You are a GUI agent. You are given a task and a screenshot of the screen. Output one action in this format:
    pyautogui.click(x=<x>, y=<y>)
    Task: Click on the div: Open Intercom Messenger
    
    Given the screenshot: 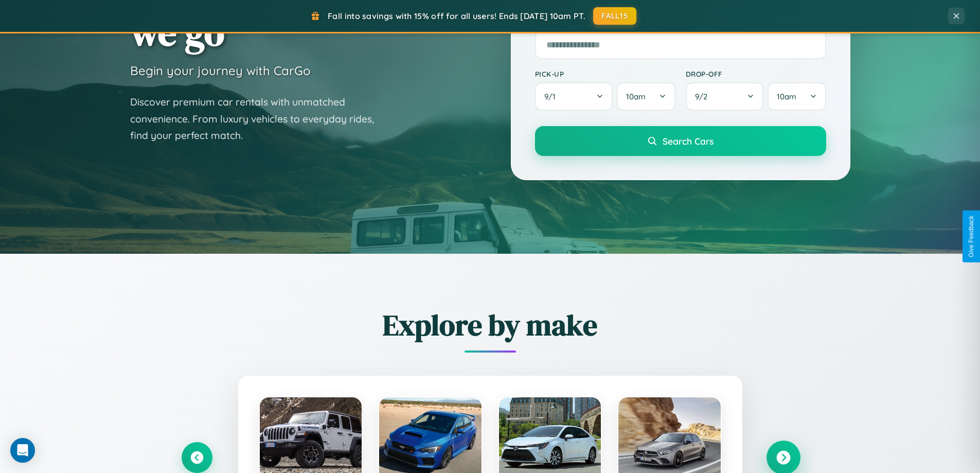 What is the action you would take?
    pyautogui.click(x=23, y=450)
    